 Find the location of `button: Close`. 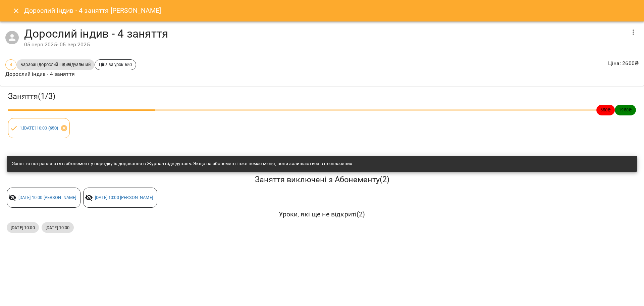

button: Close is located at coordinates (16, 11).